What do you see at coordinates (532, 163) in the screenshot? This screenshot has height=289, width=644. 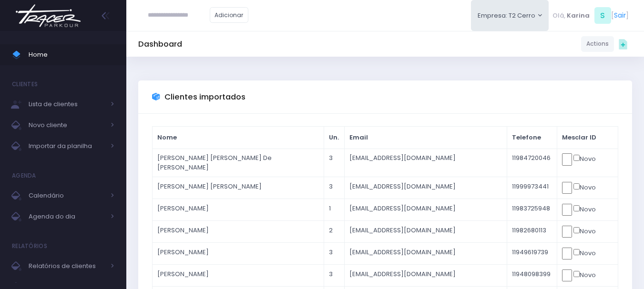 I see `td: 11984720046` at bounding box center [532, 163].